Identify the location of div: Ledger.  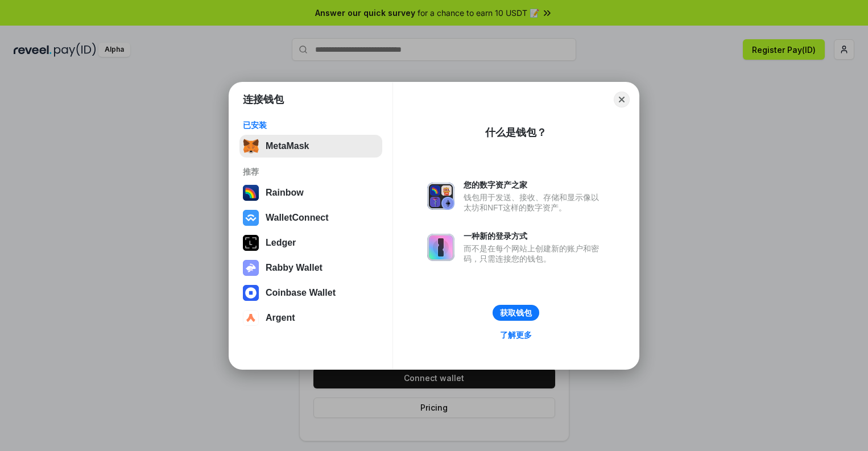
(280, 243).